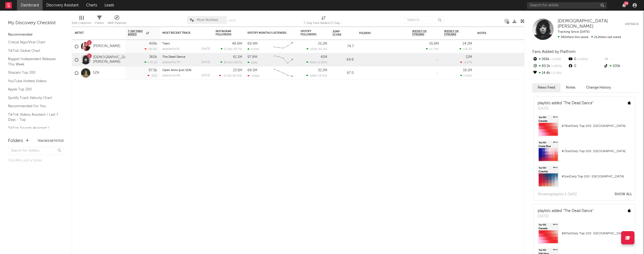 This screenshot has width=644, height=254. I want to click on a: TikTok Videos Assistant / Last 7 Days - Top, so click(33, 117).